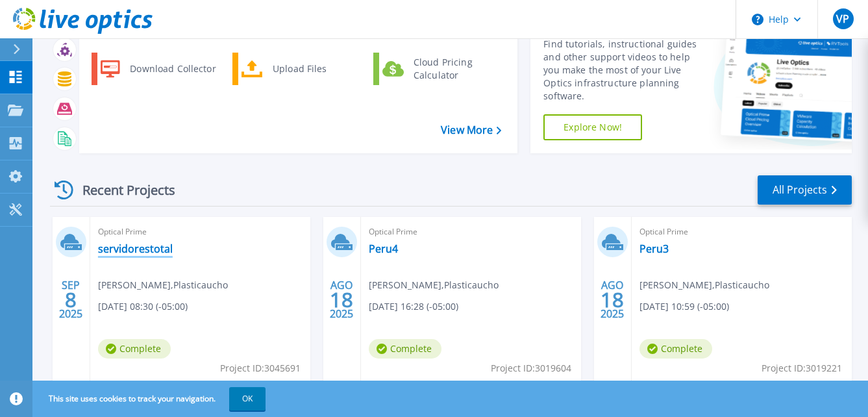  I want to click on span: This site uses cookies to track your navigation., so click(150, 398).